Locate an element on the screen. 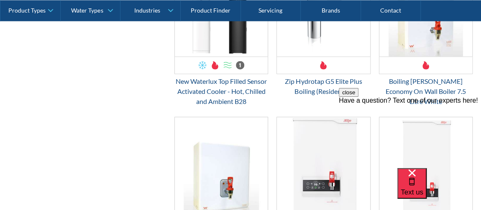 This screenshot has height=210, width=481. div: Water Types is located at coordinates (87, 10).